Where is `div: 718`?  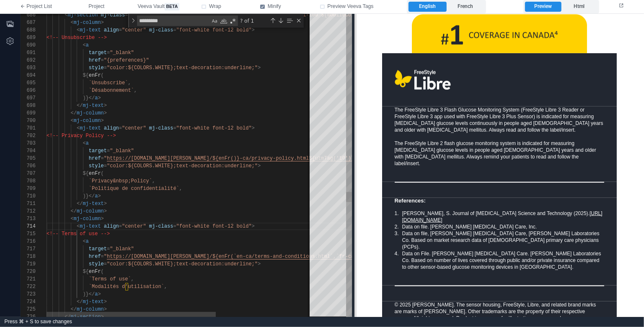
div: 718 is located at coordinates (28, 256).